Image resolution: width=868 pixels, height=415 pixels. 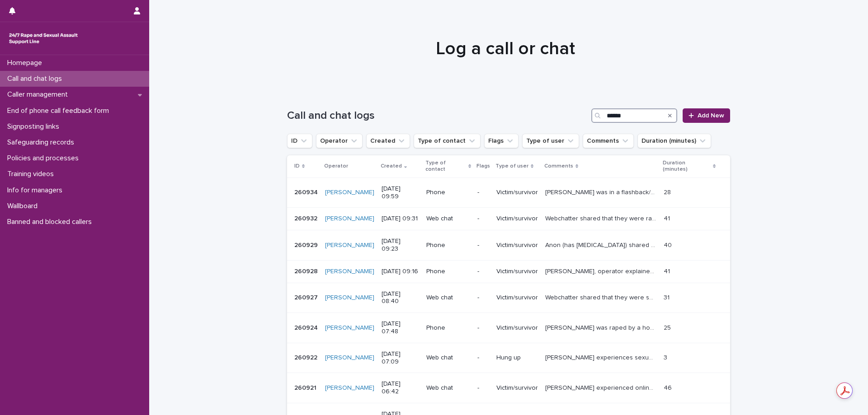 What do you see at coordinates (437, 116) in the screenshot?
I see `h1: Call and chat logs` at bounding box center [437, 116].